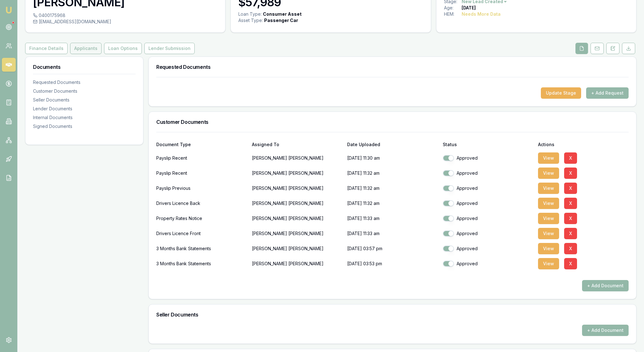 The width and height of the screenshot is (644, 352). I want to click on div: 0400175968, so click(125, 15).